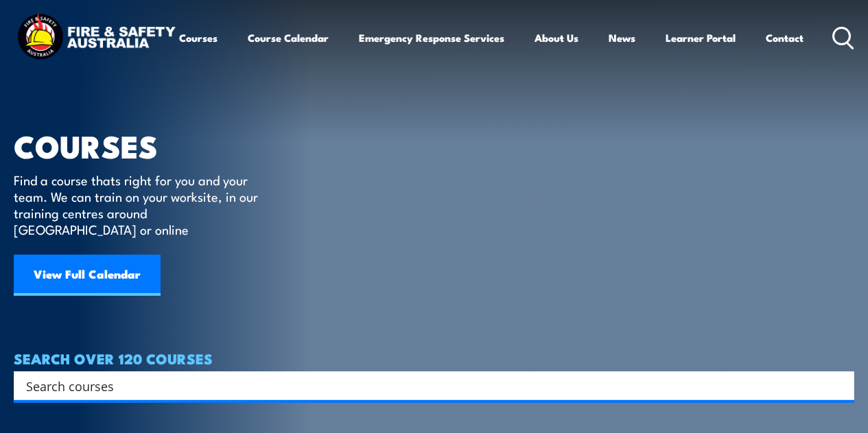 The width and height of the screenshot is (868, 433). What do you see at coordinates (557, 38) in the screenshot?
I see `a: About Us` at bounding box center [557, 38].